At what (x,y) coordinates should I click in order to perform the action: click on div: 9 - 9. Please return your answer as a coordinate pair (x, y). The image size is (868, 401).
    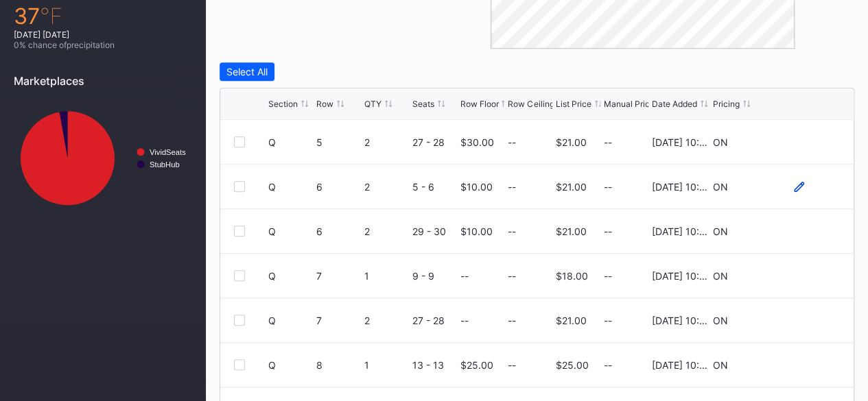
    Looking at the image, I should click on (435, 276).